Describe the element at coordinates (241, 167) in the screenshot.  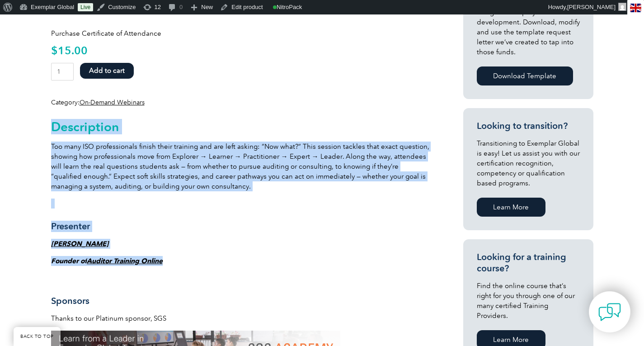
I see `p: Too many ISO professionals finish their training and are left asking: “Now what?” This session ta...` at that location.